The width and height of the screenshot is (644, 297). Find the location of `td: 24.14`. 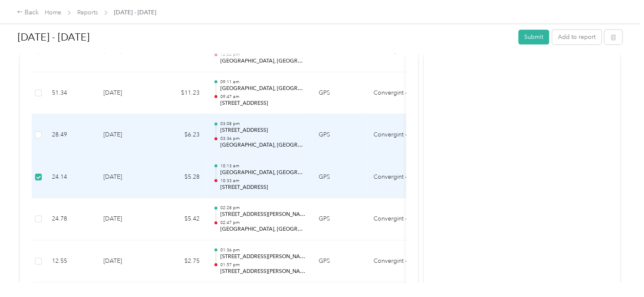

td: 24.14 is located at coordinates (71, 177).